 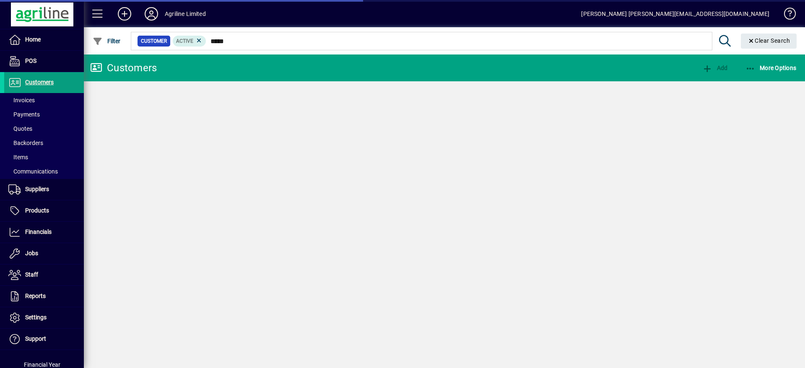 What do you see at coordinates (44, 40) in the screenshot?
I see `a: Home` at bounding box center [44, 40].